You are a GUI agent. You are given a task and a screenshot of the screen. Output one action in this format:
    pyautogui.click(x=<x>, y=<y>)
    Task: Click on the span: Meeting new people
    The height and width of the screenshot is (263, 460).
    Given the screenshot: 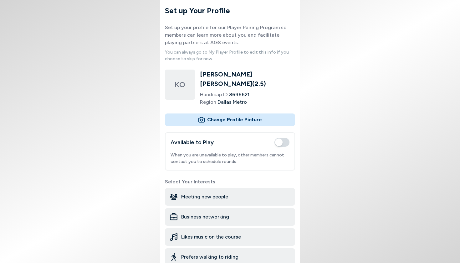 What is the action you would take?
    pyautogui.click(x=205, y=197)
    